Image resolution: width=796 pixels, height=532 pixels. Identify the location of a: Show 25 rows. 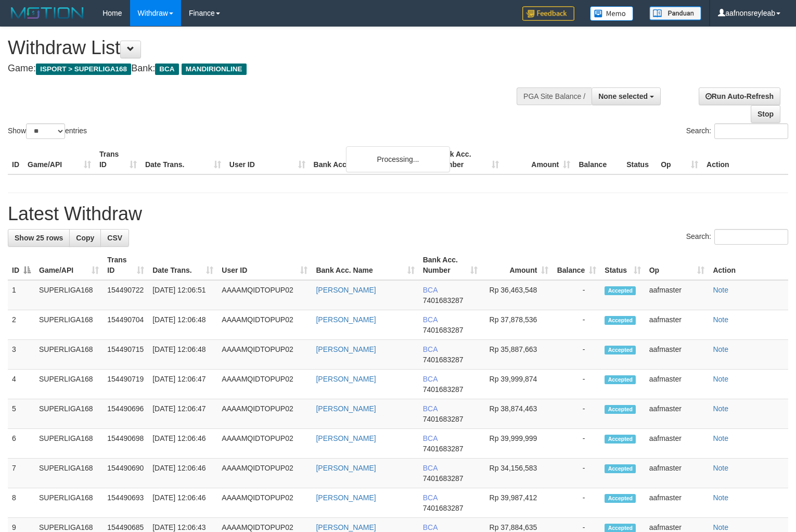
(39, 238).